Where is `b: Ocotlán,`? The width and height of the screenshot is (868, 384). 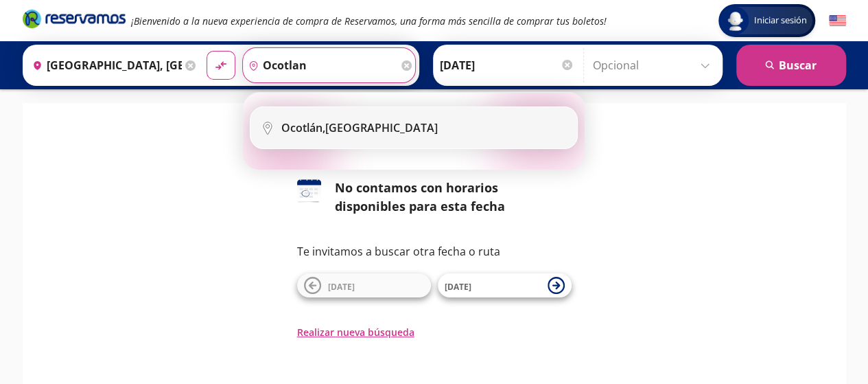
b: Ocotlán, is located at coordinates (303, 128).